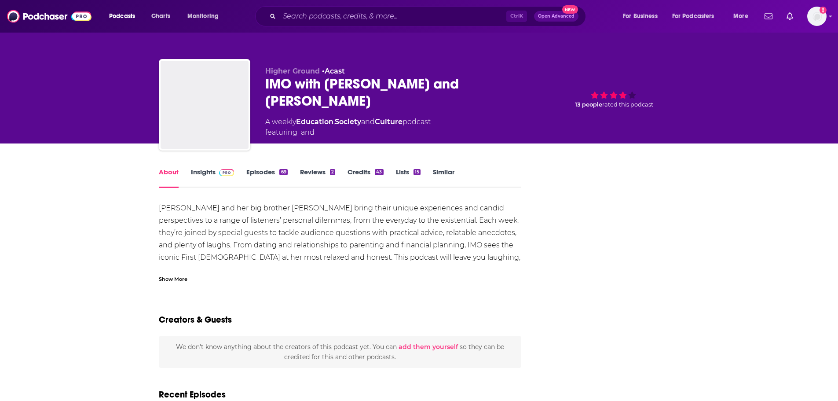 The image size is (838, 401). I want to click on span: We don't know anything about the creators of this podcast yet . You can so they can be credited f..., so click(340, 352).